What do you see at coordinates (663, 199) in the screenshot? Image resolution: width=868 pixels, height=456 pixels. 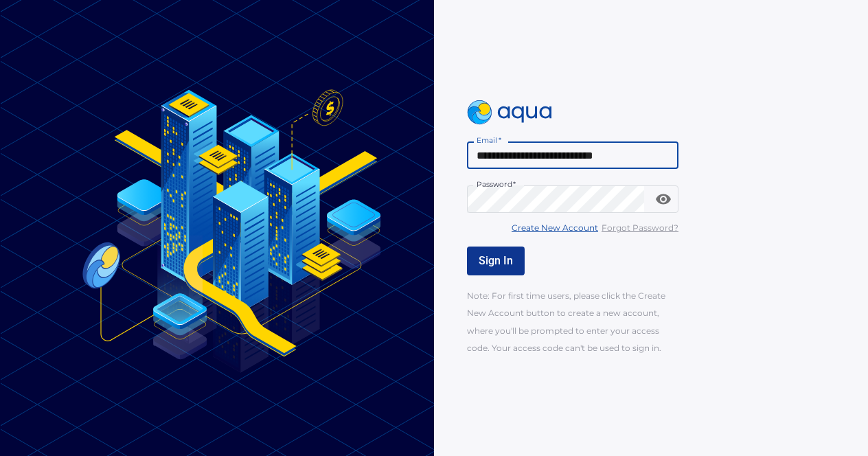 I see `button: toggle password visibility` at bounding box center [663, 199].